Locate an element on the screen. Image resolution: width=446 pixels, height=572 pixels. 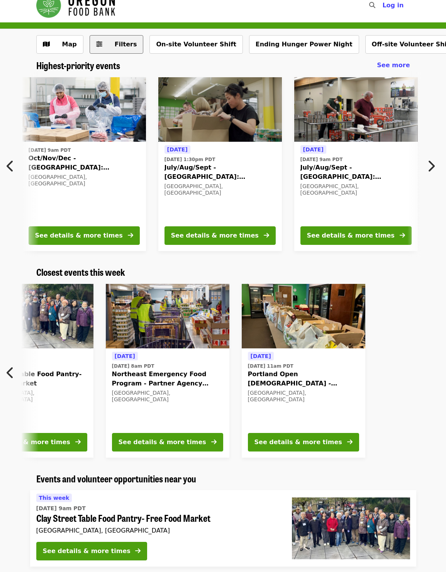
i: sliders-h icon is located at coordinates (99, 44).